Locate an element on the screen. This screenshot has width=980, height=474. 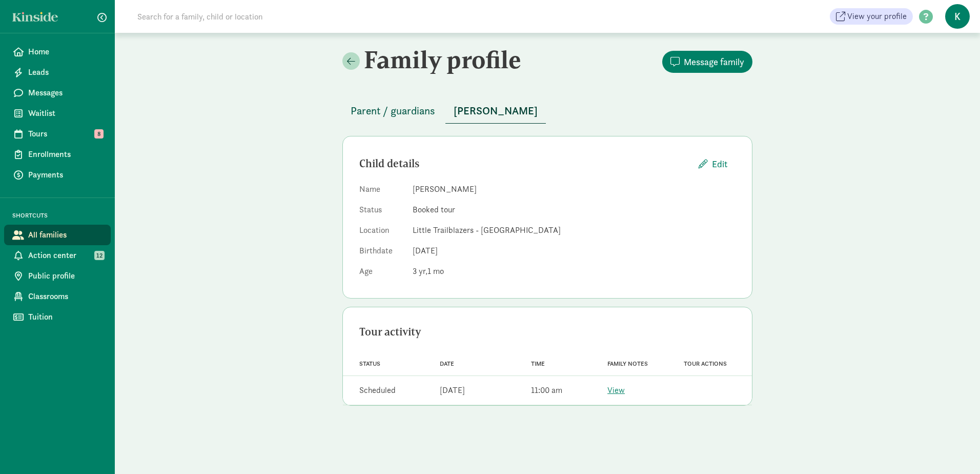
span: Messages is located at coordinates (65, 93).